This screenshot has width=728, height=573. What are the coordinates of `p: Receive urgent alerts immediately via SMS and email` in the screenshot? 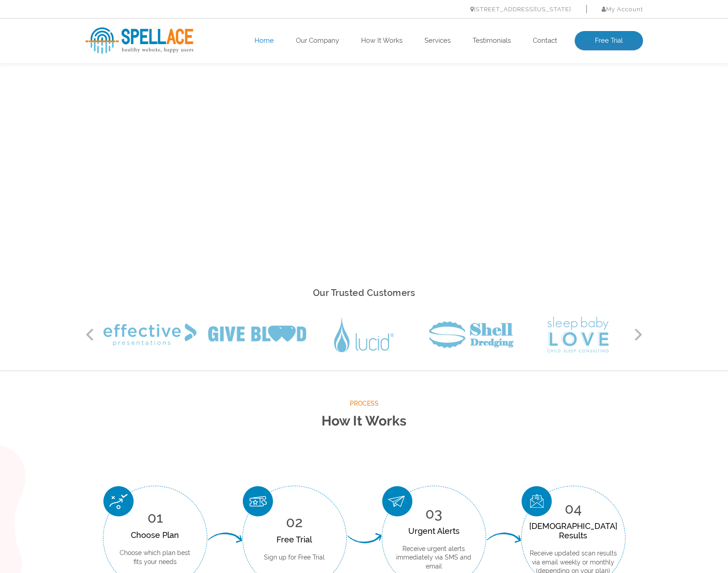 It's located at (434, 558).